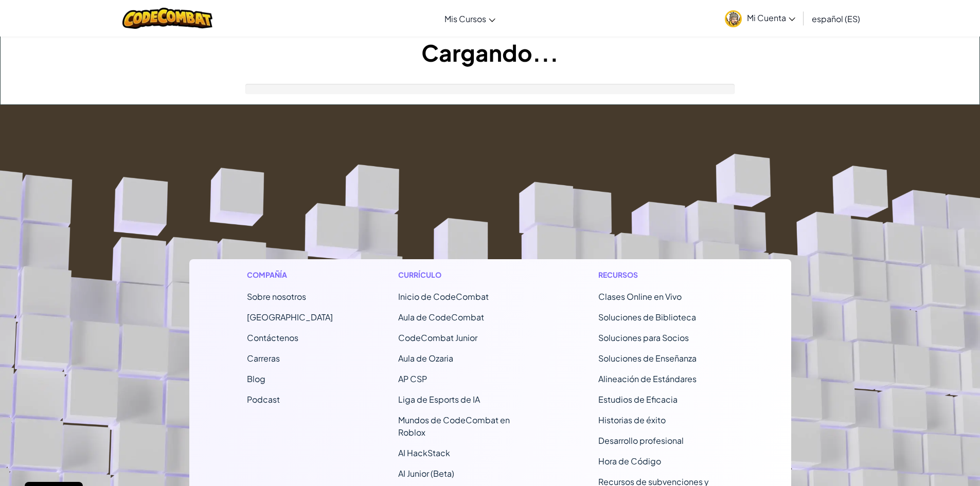 Image resolution: width=980 pixels, height=486 pixels. Describe the element at coordinates (426, 358) in the screenshot. I see `a: Aula de Ozaria` at that location.